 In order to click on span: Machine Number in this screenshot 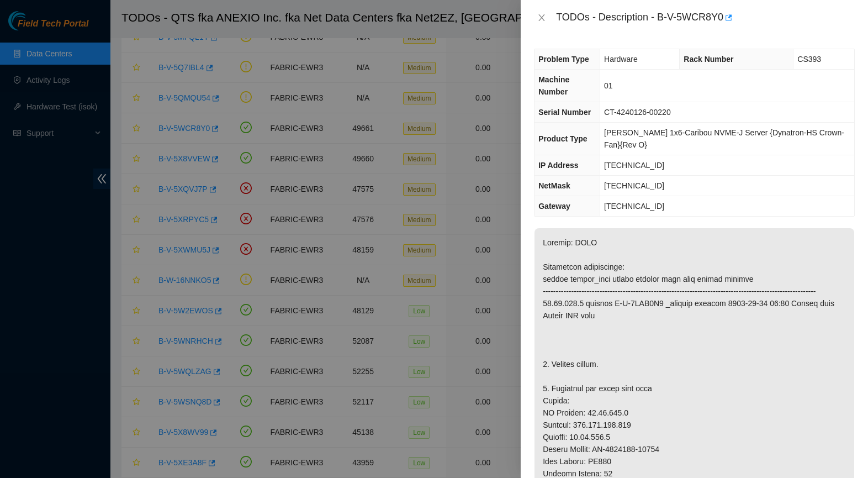, I will do `click(554, 86)`.